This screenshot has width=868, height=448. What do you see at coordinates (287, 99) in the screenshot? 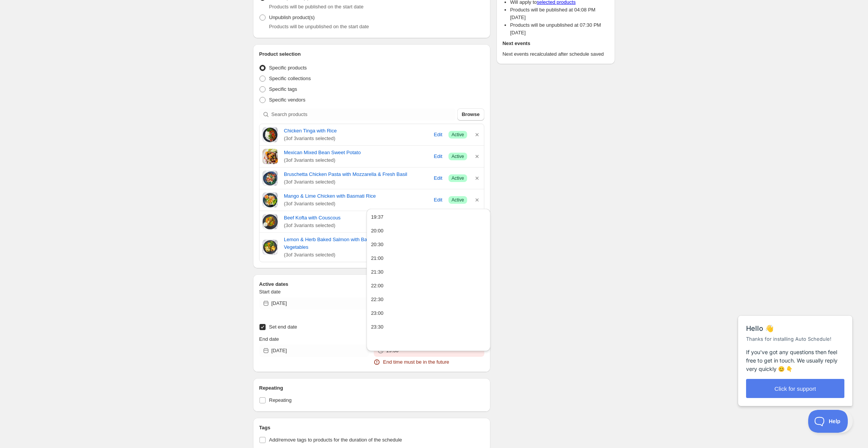
I see `span: Specific vendors` at bounding box center [287, 99].